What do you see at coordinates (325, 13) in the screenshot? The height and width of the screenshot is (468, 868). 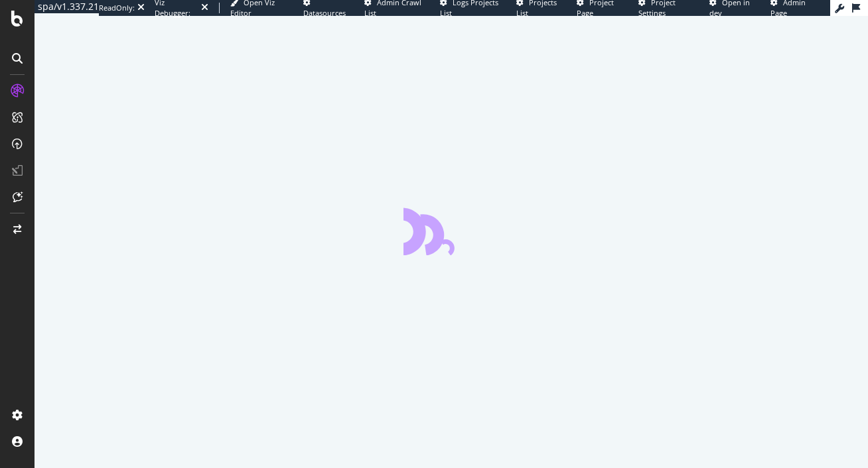 I see `span: Datasources` at bounding box center [325, 13].